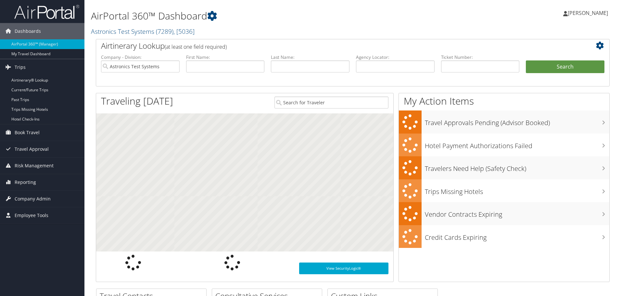 The image size is (621, 296). Describe the element at coordinates (265, 16) in the screenshot. I see `h1: AirPortal 360™ Dashboard` at that location.